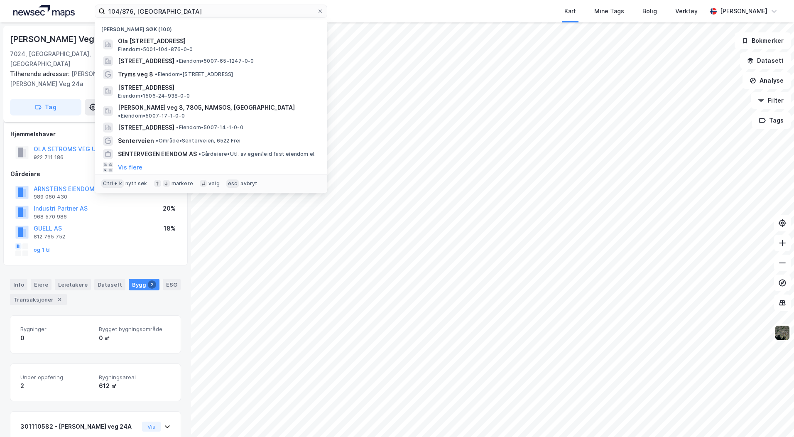  I want to click on button: Filter, so click(771, 100).